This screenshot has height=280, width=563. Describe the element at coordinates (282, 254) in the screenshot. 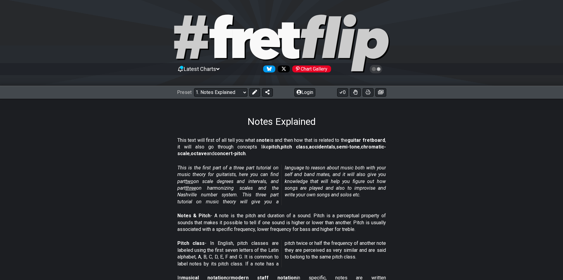

I see `p: - In English, pitch classes are labeled using the first seven letters of the Latin alphabet, A, B...` at that location.